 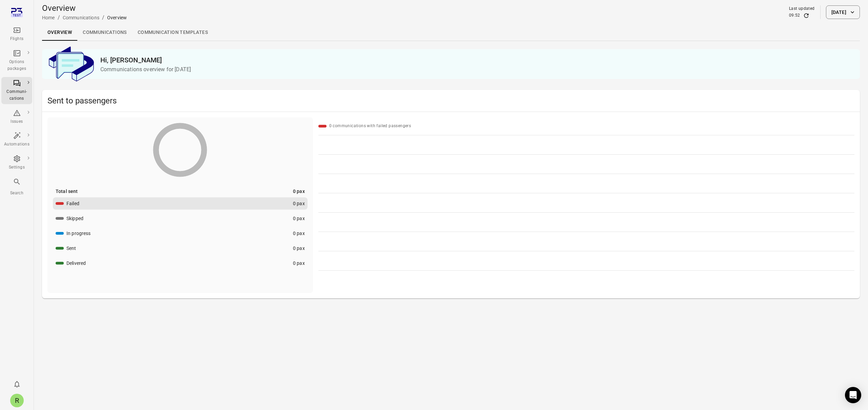 I want to click on div: In progress, so click(x=79, y=234).